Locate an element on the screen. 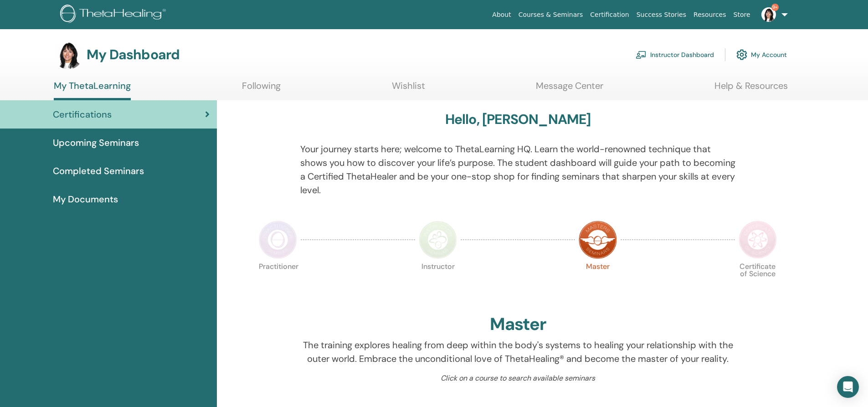  a: My Account is located at coordinates (761, 55).